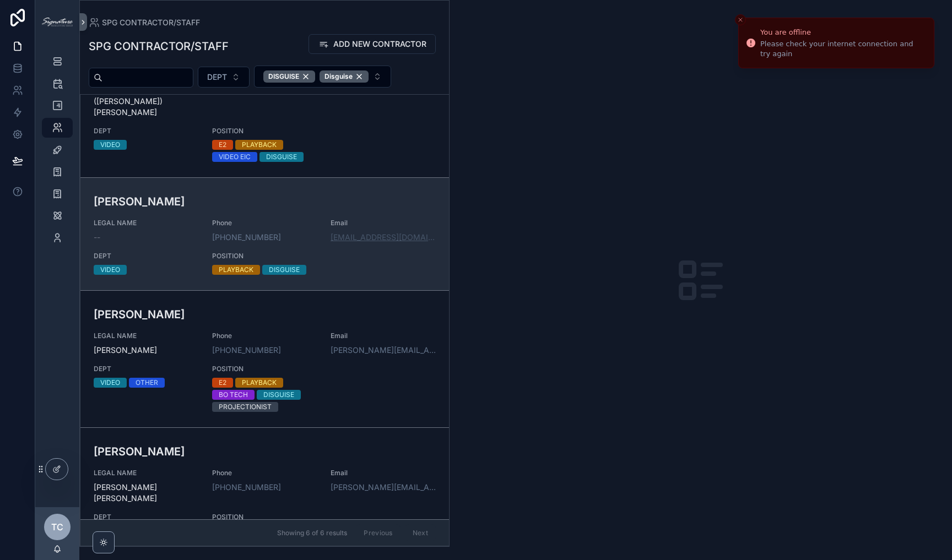 The height and width of the screenshot is (560, 952). Describe the element at coordinates (57, 22) in the screenshot. I see `img: App logo` at that location.